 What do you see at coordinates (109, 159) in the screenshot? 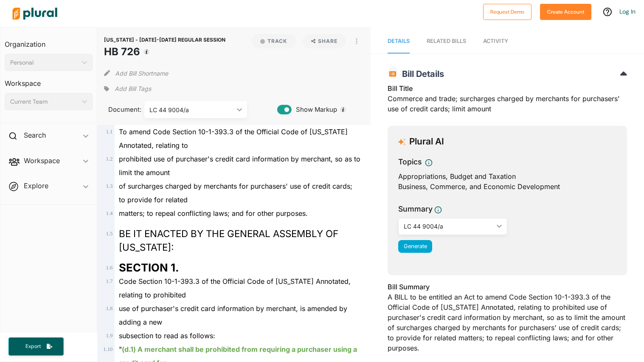
I see `span: 1 . 2` at bounding box center [109, 159].